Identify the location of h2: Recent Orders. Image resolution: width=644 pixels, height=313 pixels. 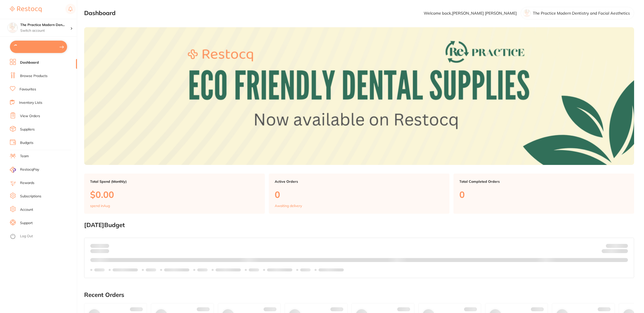
(359, 295).